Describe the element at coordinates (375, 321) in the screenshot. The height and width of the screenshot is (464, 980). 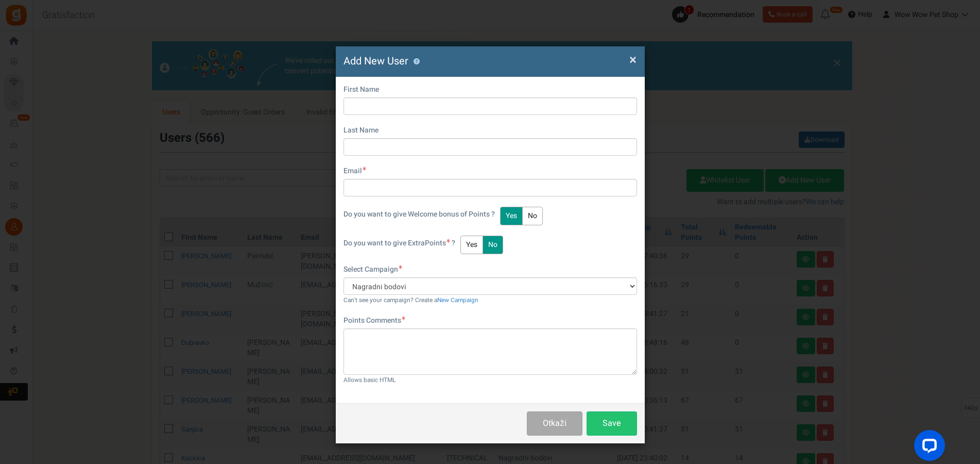
I see `label: Points Comments` at that location.